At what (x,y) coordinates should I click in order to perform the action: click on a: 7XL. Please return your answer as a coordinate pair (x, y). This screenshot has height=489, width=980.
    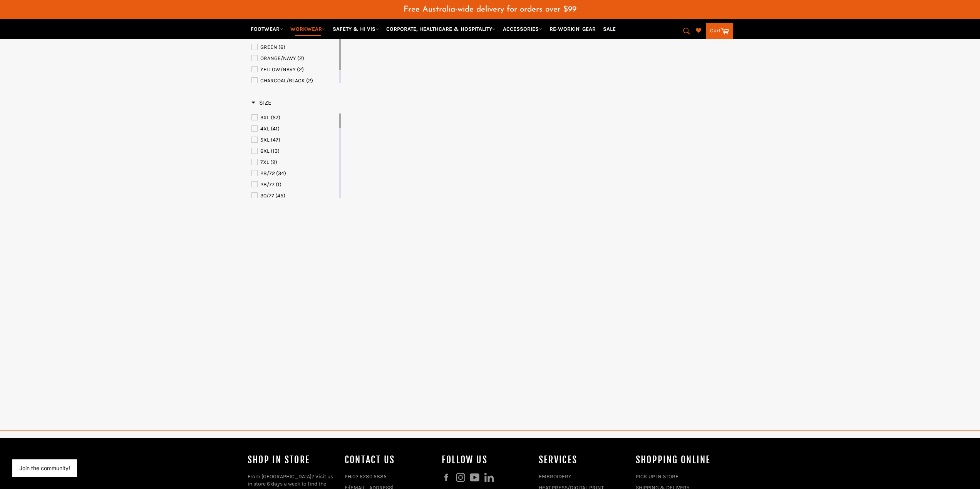
    Looking at the image, I should click on (294, 162).